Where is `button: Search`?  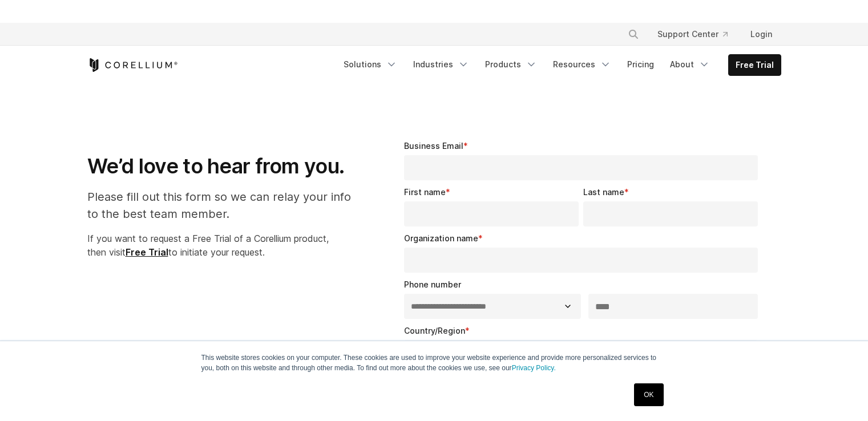 button: Search is located at coordinates (634, 35).